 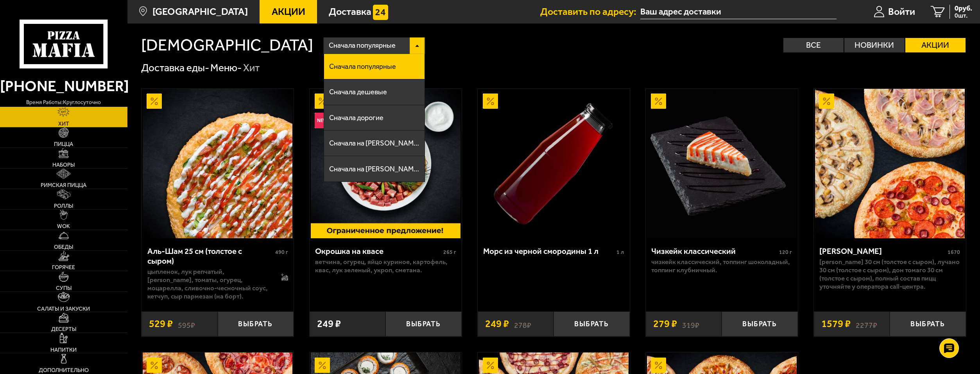 What do you see at coordinates (590, 11) in the screenshot?
I see `span: Доставить по адресу:` at bounding box center [590, 11].